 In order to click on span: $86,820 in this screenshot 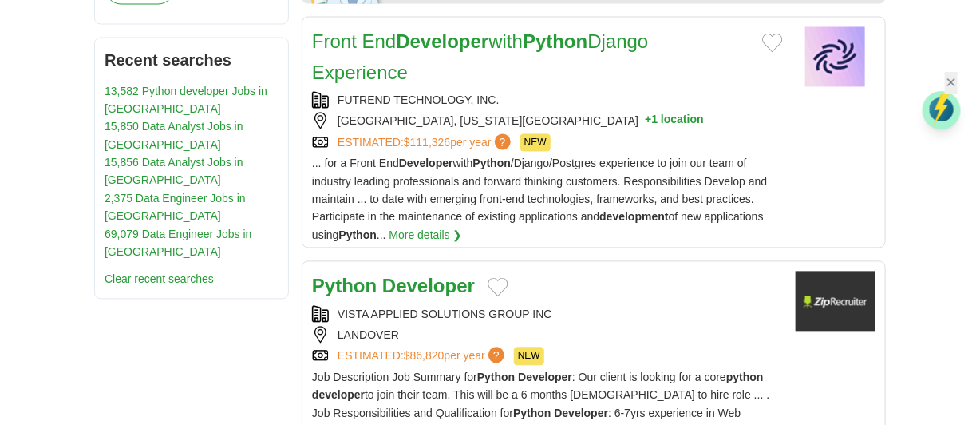, I will do `click(424, 356)`.